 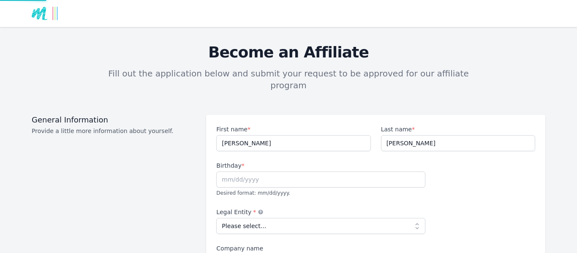 What do you see at coordinates (321, 212) in the screenshot?
I see `label: Legal Entity` at bounding box center [321, 212].